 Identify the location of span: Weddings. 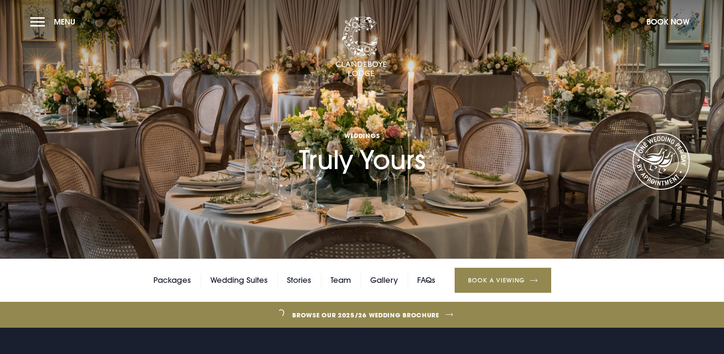
(362, 135).